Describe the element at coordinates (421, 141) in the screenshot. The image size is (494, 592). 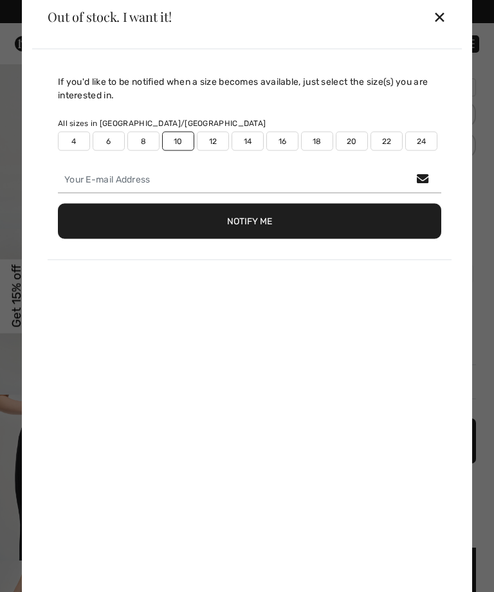
I see `label: 24` at that location.